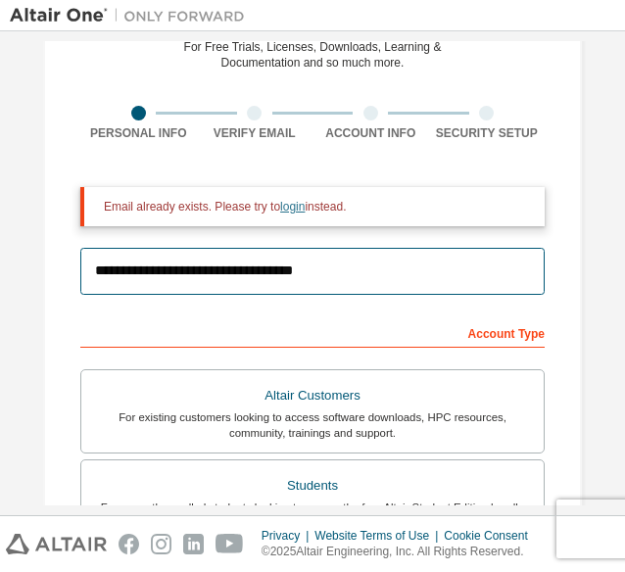 The height and width of the screenshot is (572, 625). I want to click on div: Website Terms of Use, so click(379, 536).